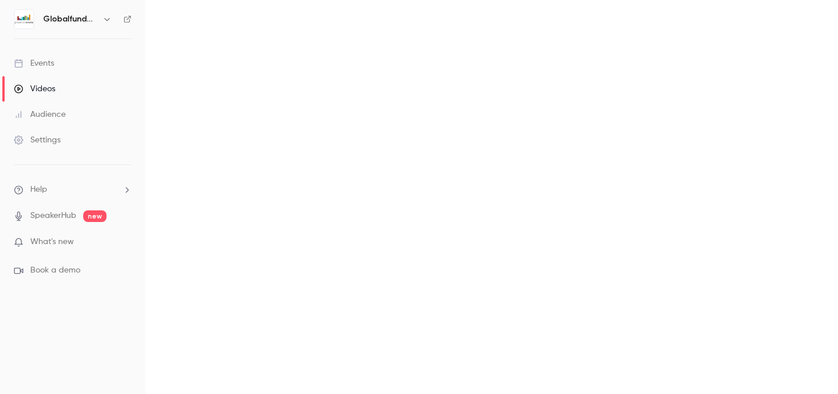  What do you see at coordinates (52, 242) in the screenshot?
I see `span: What's new` at bounding box center [52, 242].